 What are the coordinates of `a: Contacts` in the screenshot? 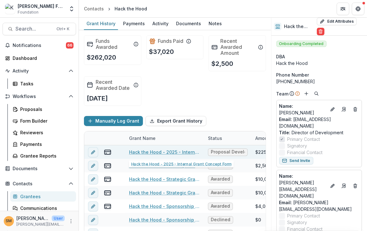 It's located at (94, 9).